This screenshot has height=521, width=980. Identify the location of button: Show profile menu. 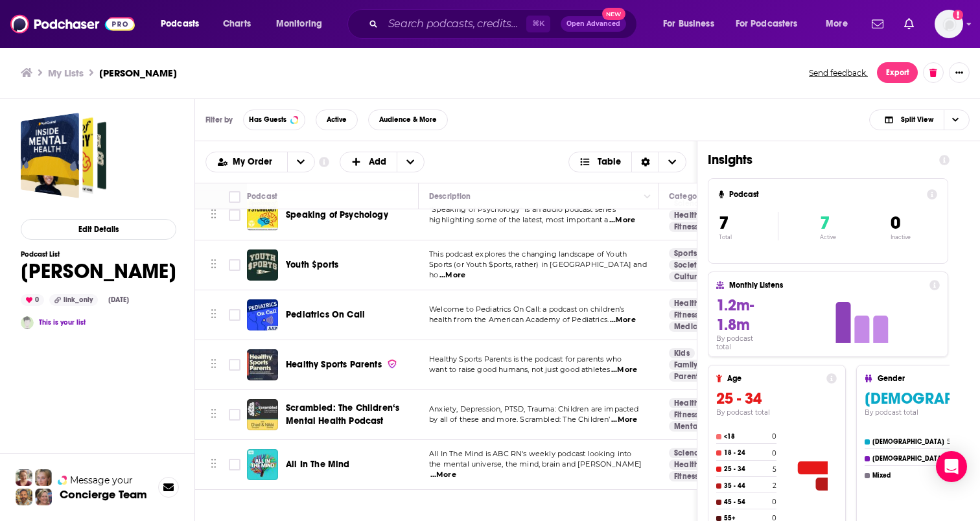
(949, 24).